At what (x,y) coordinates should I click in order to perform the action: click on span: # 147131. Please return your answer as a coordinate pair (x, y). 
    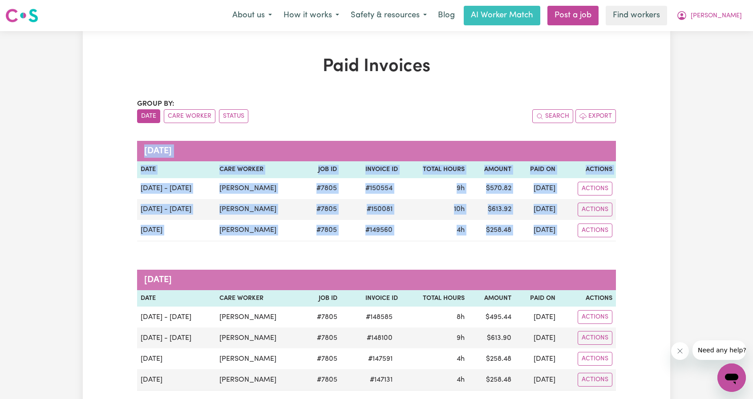
    Looking at the image, I should click on (381, 380).